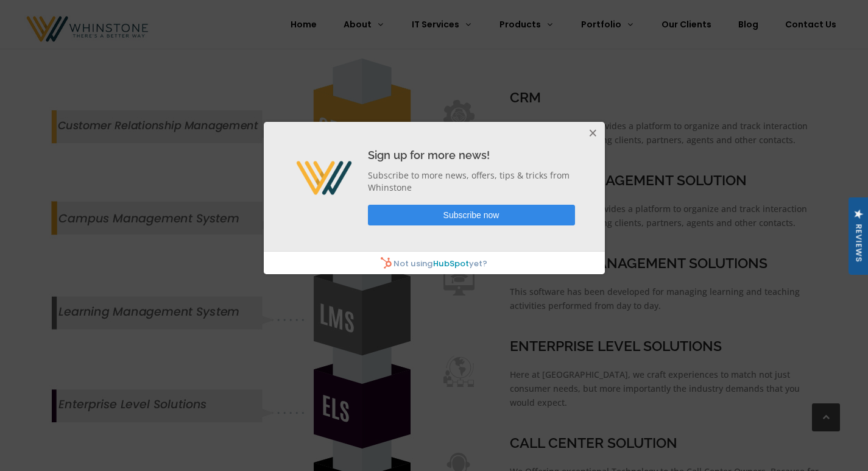 This screenshot has height=471, width=868. I want to click on span: yet?, so click(478, 263).